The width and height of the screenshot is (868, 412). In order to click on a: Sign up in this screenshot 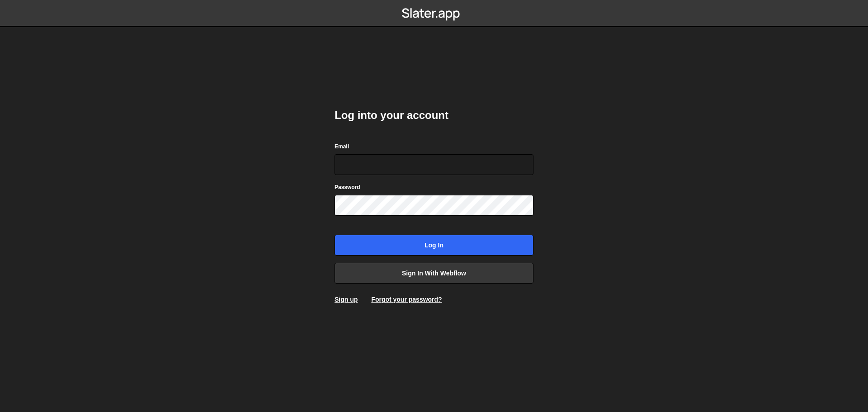, I will do `click(346, 299)`.